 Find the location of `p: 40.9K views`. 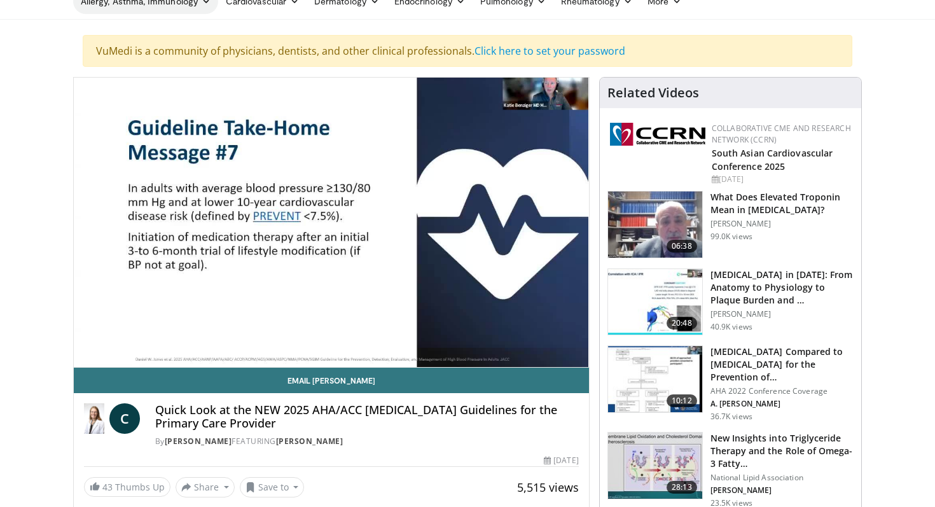

p: 40.9K views is located at coordinates (732, 327).